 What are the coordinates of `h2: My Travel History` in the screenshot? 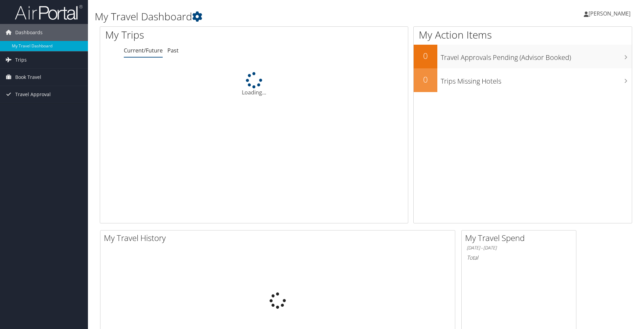 It's located at (280, 238).